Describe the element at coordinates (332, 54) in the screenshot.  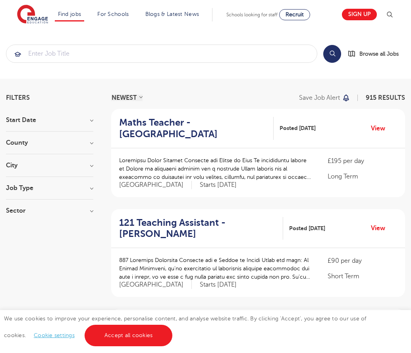
I see `button: Search` at that location.